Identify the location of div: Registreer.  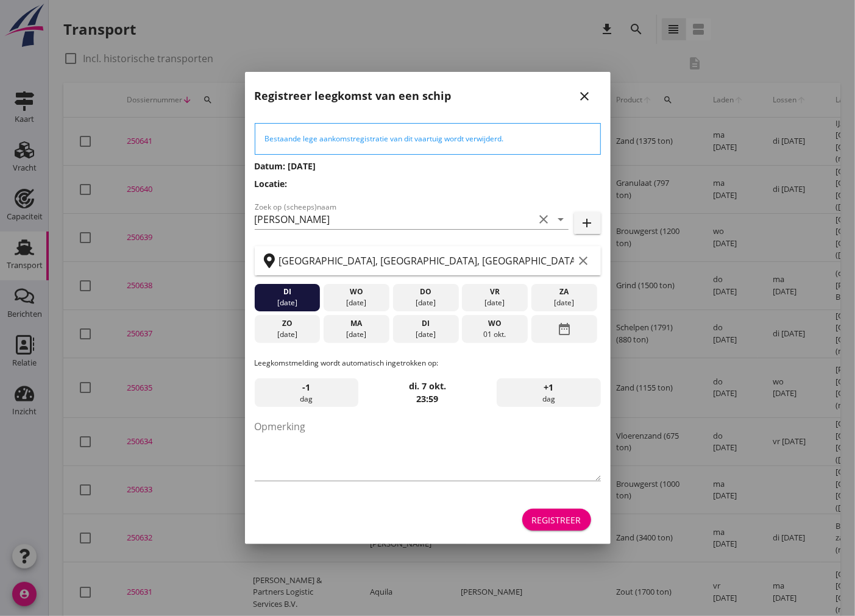
(557, 520).